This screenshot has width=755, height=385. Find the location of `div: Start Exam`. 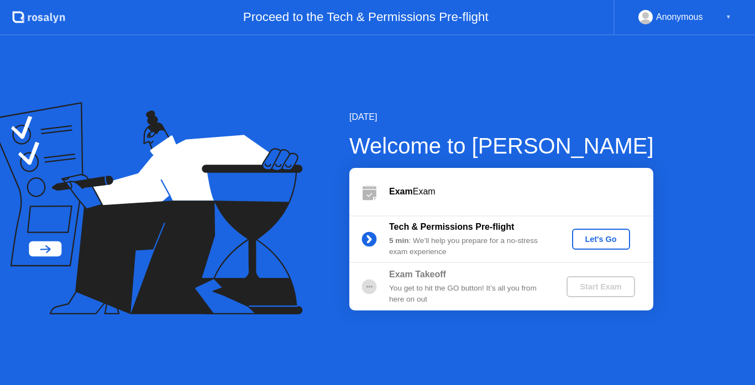

div: Start Exam is located at coordinates (600, 287).